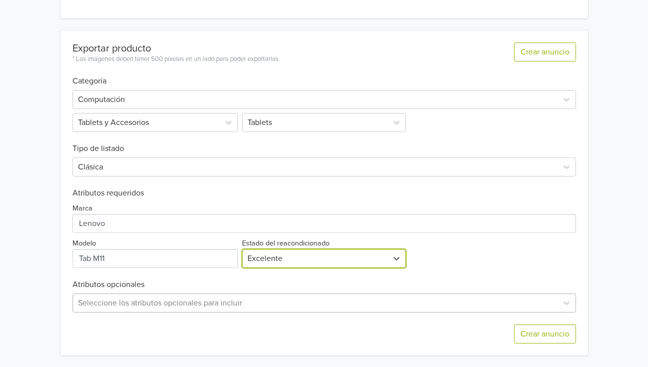 This screenshot has width=648, height=367. Describe the element at coordinates (324, 193) in the screenshot. I see `h6: Atributos requeridos` at that location.